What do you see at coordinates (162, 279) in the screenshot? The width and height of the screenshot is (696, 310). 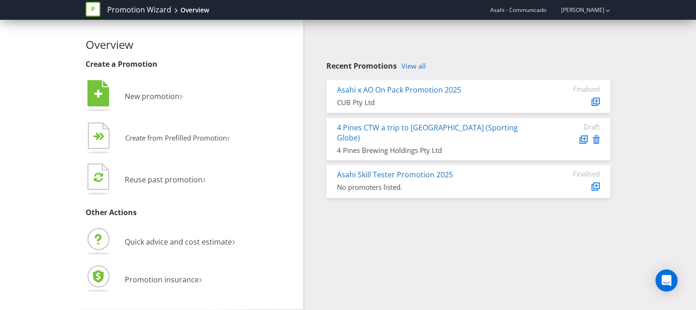 I see `span: Promotion insurance` at bounding box center [162, 279].